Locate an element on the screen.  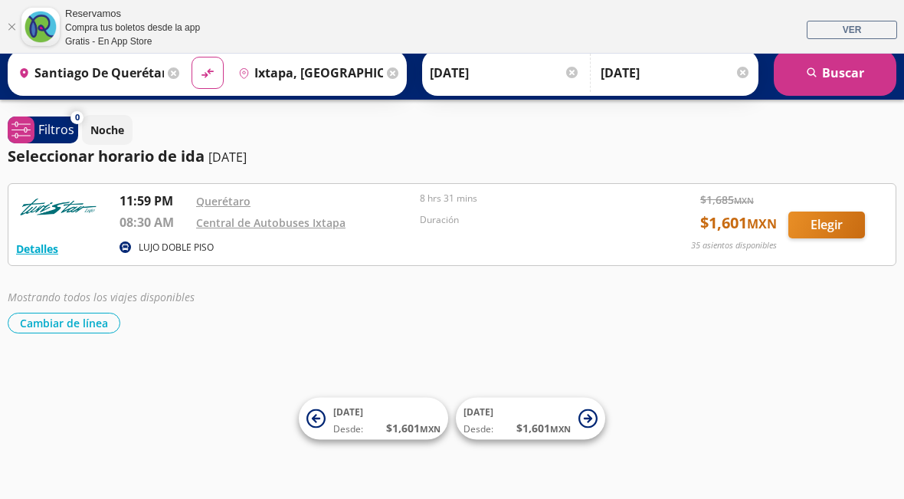
p: Duración is located at coordinates (528, 220).